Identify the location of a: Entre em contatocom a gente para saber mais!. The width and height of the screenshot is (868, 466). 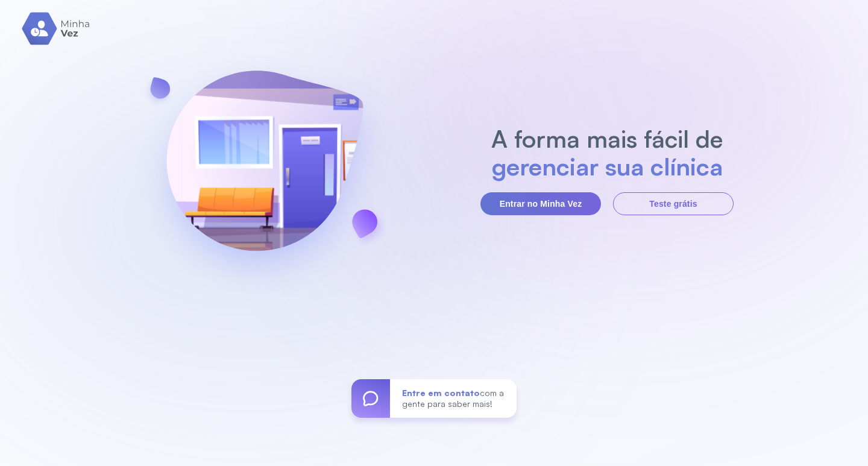
(434, 399).